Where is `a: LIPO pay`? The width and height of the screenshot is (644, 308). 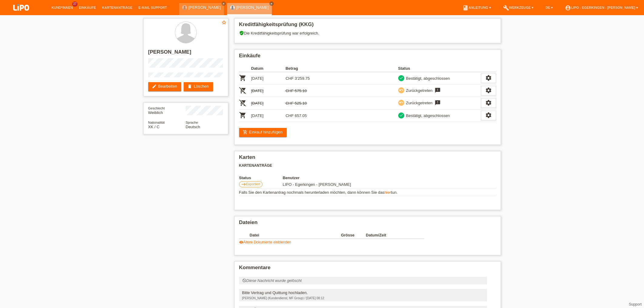 a: LIPO pay is located at coordinates (21, 15).